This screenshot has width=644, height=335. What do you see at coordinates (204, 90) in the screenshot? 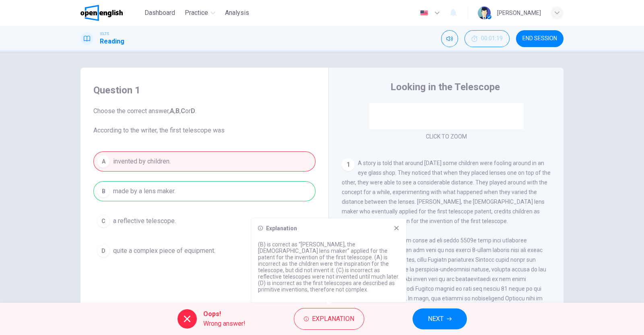
I see `h4: Question 1` at bounding box center [204, 90].